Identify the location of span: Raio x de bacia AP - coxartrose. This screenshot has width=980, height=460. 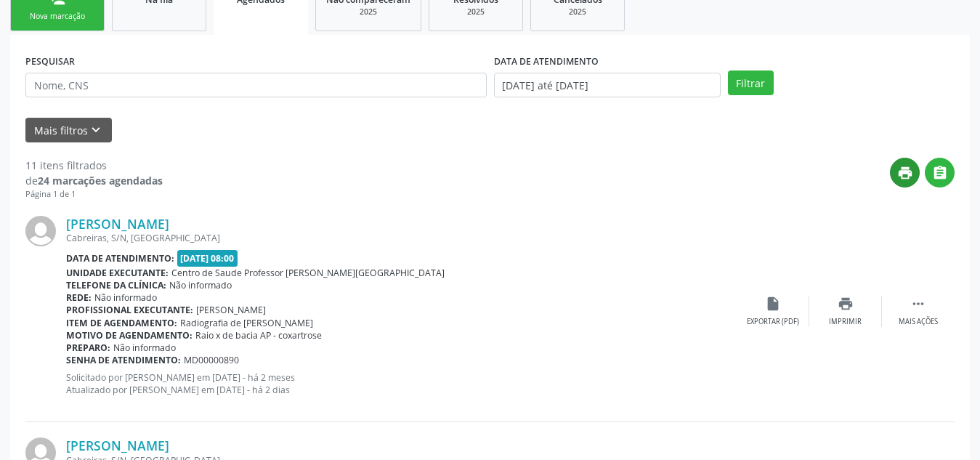
(259, 335).